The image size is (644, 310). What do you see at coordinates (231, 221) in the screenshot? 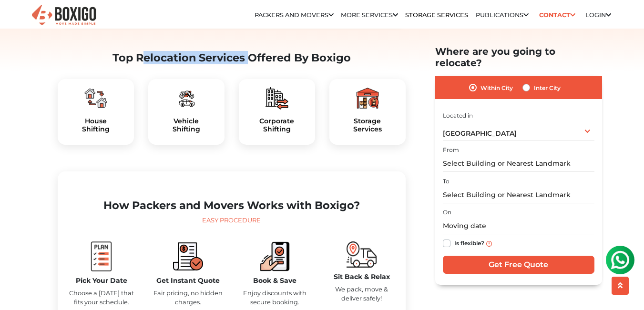
I see `div: Easy Procedure` at bounding box center [231, 221].